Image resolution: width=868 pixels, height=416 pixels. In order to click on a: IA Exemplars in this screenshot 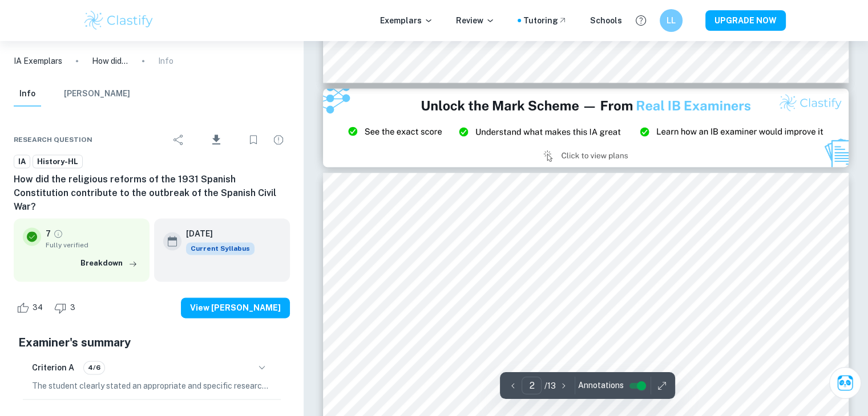, I will do `click(37, 61)`.